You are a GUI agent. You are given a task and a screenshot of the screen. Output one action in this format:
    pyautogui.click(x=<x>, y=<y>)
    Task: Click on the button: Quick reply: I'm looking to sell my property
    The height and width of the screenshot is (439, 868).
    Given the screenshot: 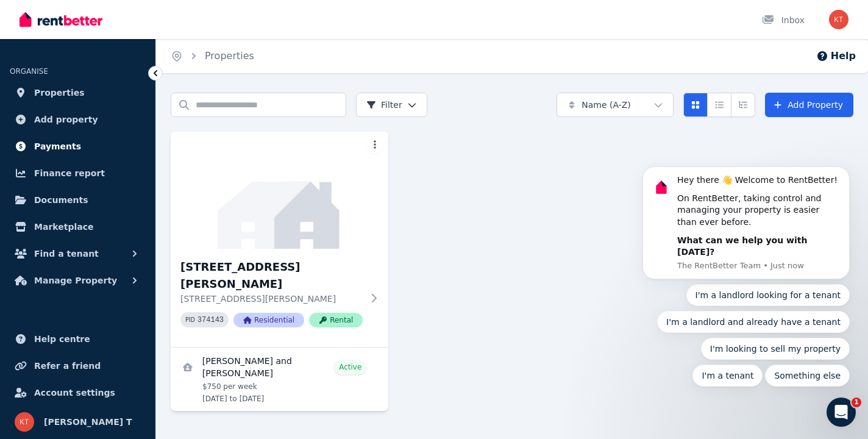 What is the action you would take?
    pyautogui.click(x=151, y=289)
    